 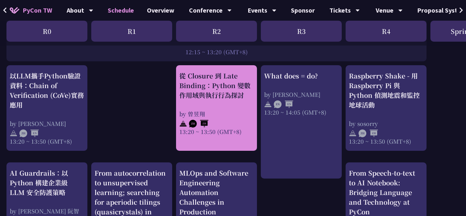 What do you see at coordinates (132, 31) in the screenshot?
I see `div: R1` at bounding box center [132, 31].